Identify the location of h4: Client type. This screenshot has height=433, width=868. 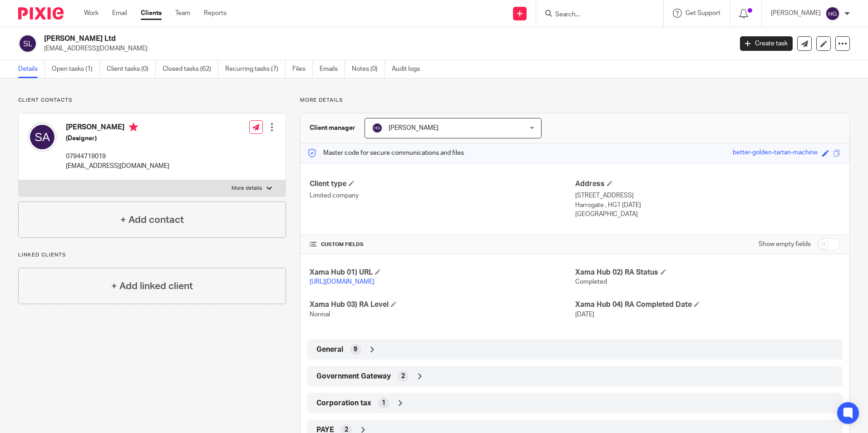
(442, 184).